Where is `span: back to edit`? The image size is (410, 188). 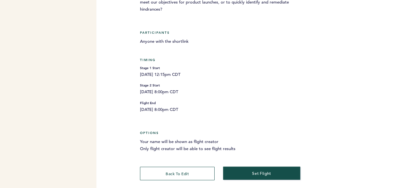
span: back to edit is located at coordinates (177, 173).